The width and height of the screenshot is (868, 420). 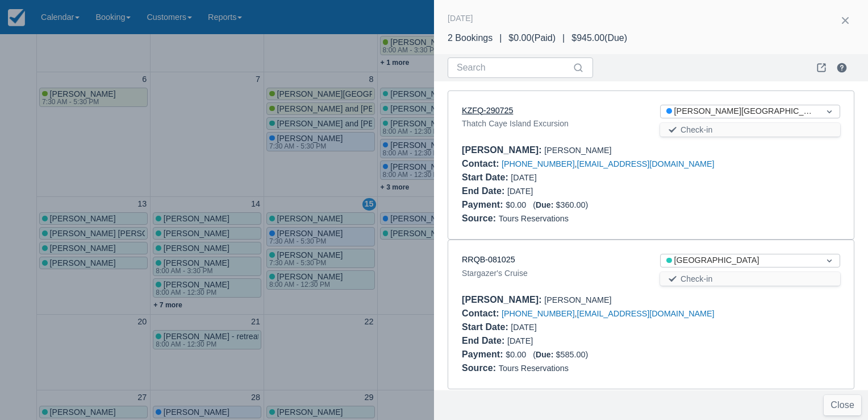 What do you see at coordinates (560, 354) in the screenshot?
I see `span: ( $585.00 )` at bounding box center [560, 354].